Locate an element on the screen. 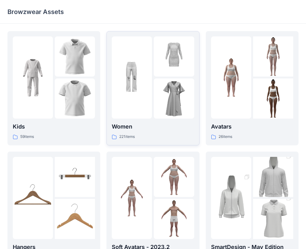  p: 26 items is located at coordinates (225, 137).